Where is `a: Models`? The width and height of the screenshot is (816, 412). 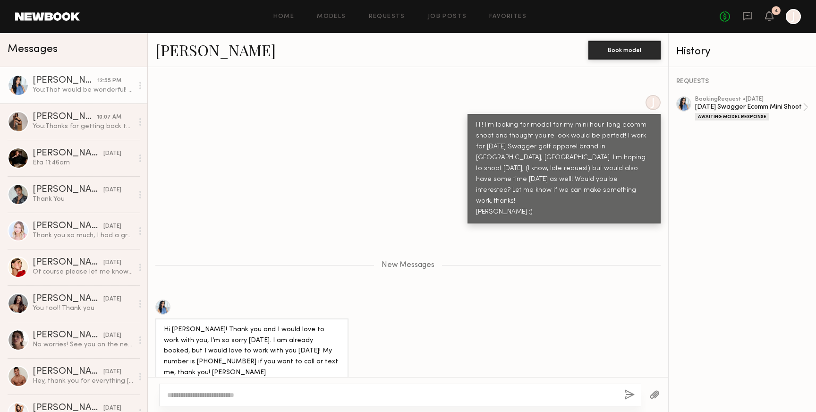 a: Models is located at coordinates (331, 17).